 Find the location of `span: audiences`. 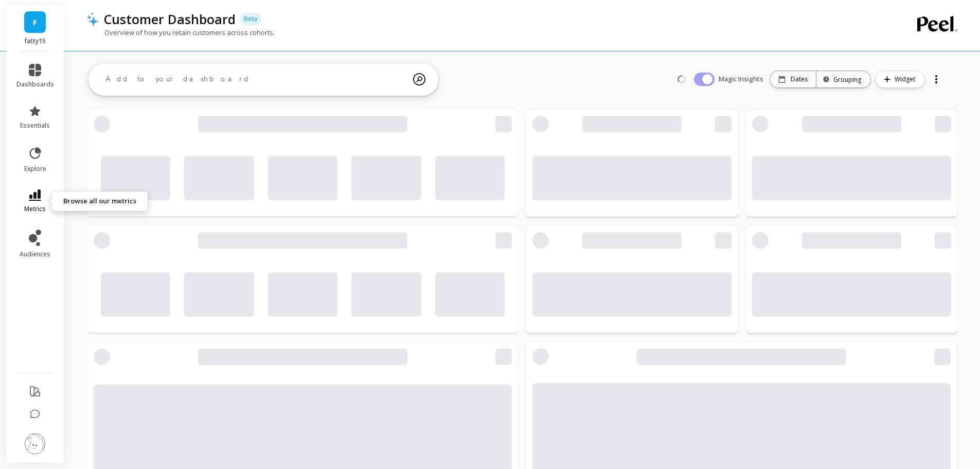

span: audiences is located at coordinates (35, 254).